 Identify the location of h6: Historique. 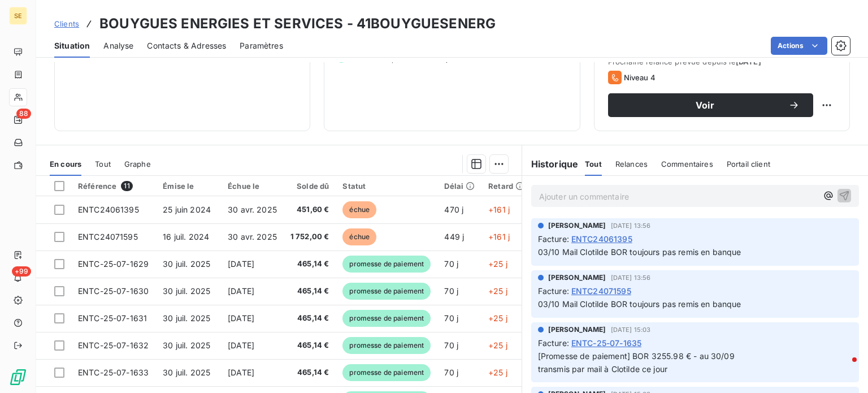
(551, 164).